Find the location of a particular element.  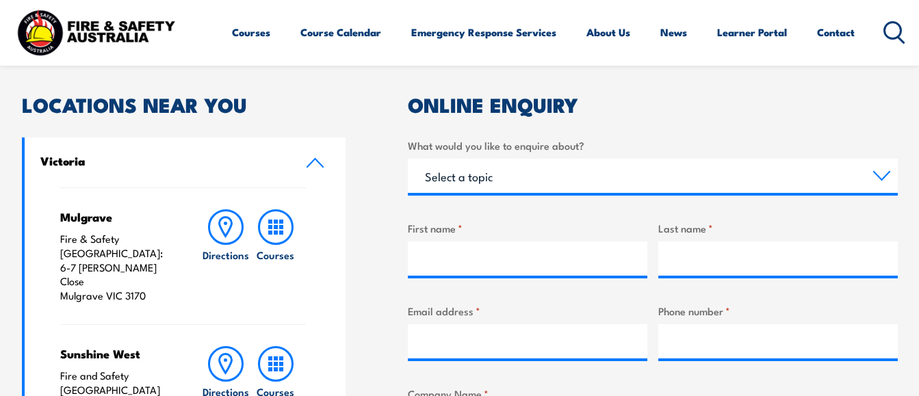

h6: Courses is located at coordinates (275, 255).